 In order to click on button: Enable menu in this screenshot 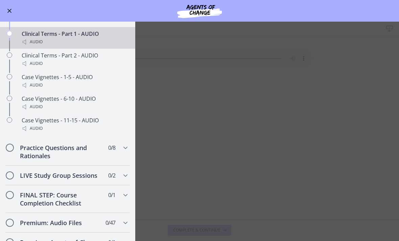, I will do `click(9, 11)`.